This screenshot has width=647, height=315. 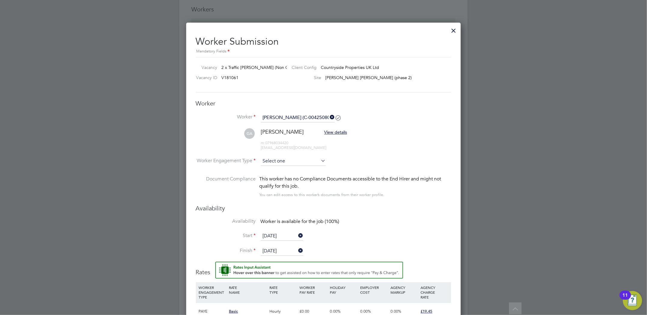 What do you see at coordinates (426, 312) in the screenshot?
I see `span: £19.45` at bounding box center [426, 312].